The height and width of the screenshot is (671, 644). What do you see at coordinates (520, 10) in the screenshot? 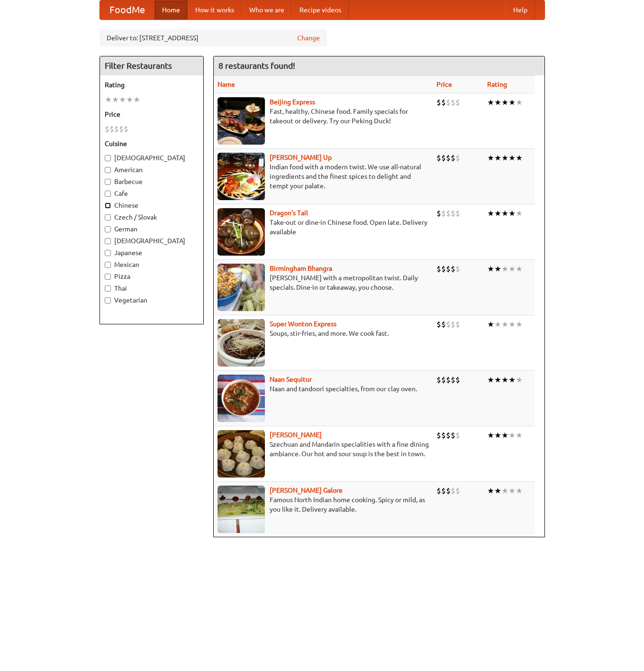
I see `a: Help` at bounding box center [520, 10].